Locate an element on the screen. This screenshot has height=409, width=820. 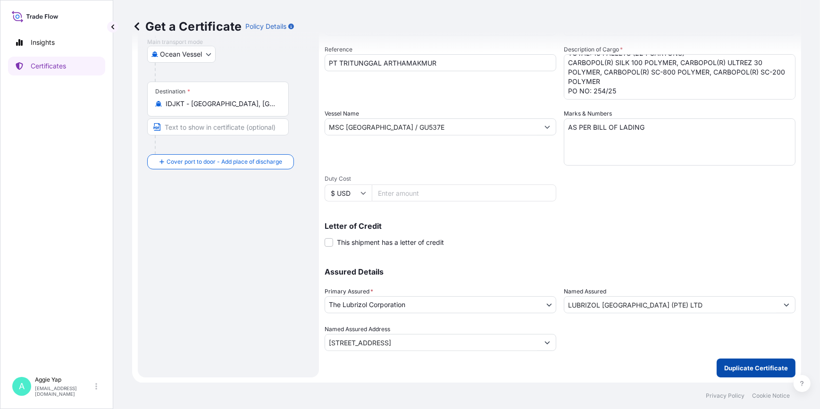
p: Get a Certificate is located at coordinates (187, 26).